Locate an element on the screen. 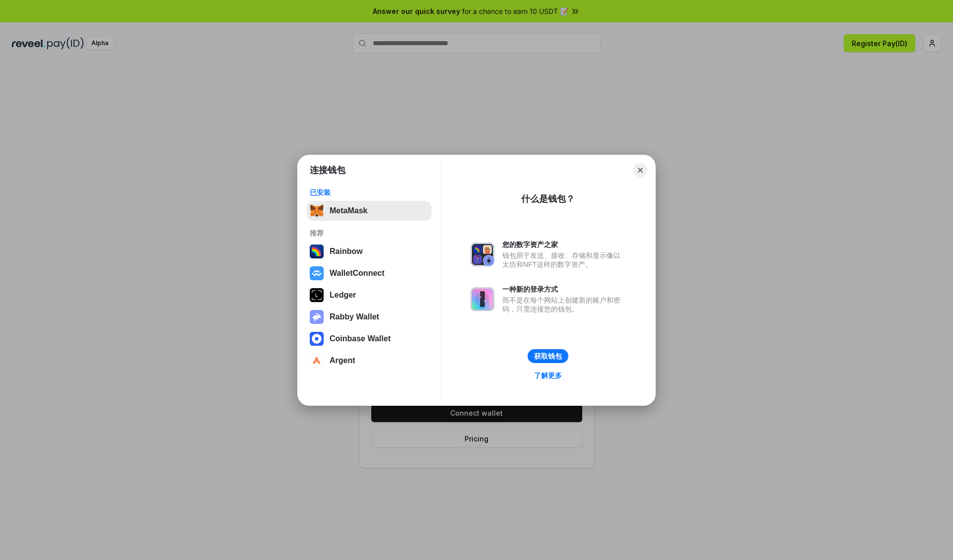 This screenshot has width=953, height=560. div: Coinbase Wallet is located at coordinates (360, 339).